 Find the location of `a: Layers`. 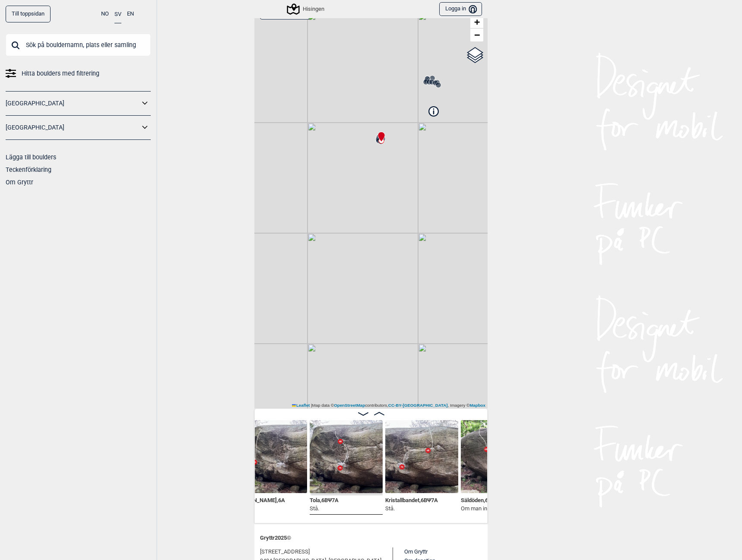

a: Layers is located at coordinates (475, 55).